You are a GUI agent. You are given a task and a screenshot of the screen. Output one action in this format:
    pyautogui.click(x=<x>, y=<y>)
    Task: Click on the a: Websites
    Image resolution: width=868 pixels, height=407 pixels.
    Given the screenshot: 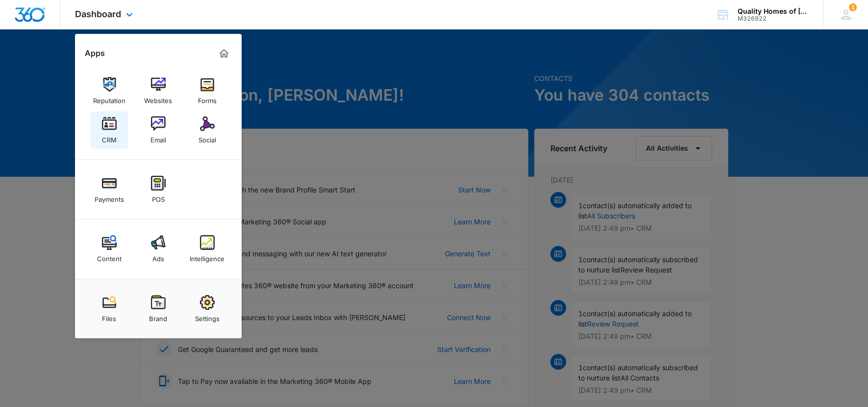 What is the action you would take?
    pyautogui.click(x=158, y=91)
    